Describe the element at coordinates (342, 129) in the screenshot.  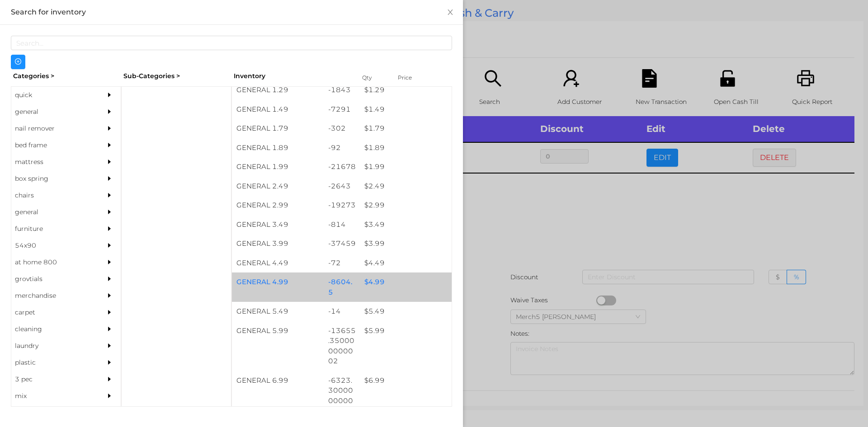
I see `div: -302` at that location.